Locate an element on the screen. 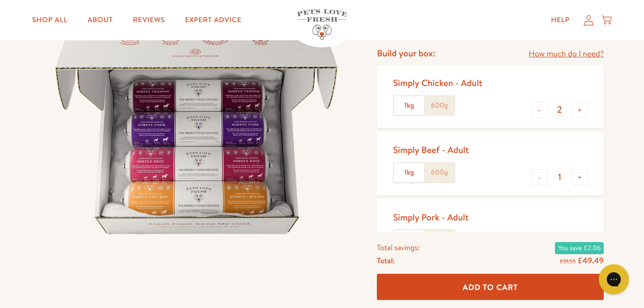 Image resolution: width=644 pixels, height=308 pixels. div: Simply Beef - Adult is located at coordinates (431, 149).